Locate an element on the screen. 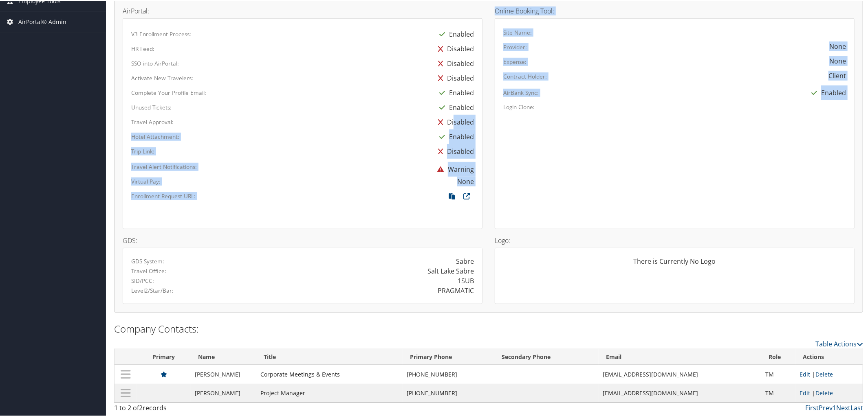  label: Activate New Travelers: is located at coordinates (162, 77).